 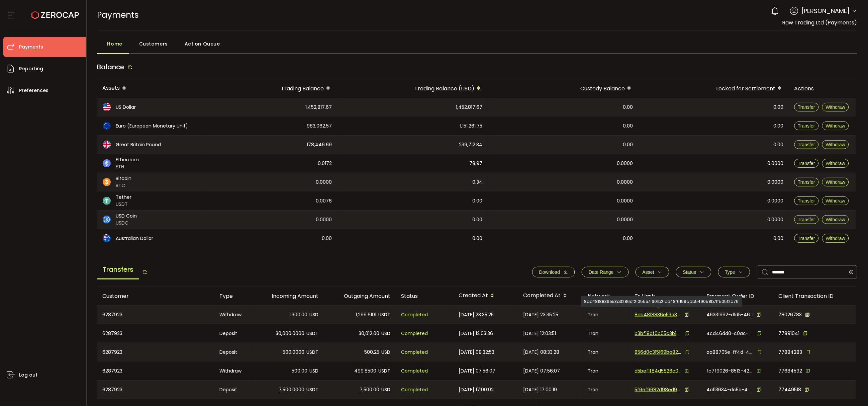 What do you see at coordinates (606, 390) in the screenshot?
I see `div: Tron` at bounding box center [606, 390].